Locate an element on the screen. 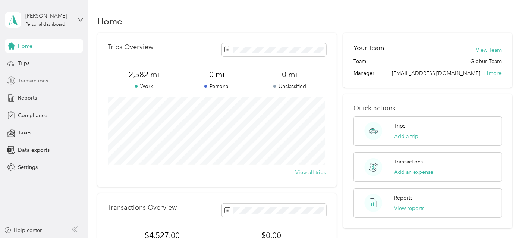 The width and height of the screenshot is (525, 238). p: Unclassified is located at coordinates (289, 86).